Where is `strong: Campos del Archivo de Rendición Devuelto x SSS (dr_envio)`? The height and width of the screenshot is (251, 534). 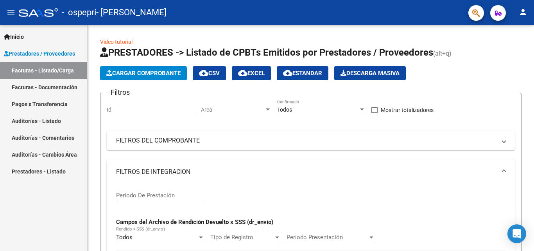 strong: Campos del Archivo de Rendición Devuelto x SSS (dr_envio) is located at coordinates (195, 222).